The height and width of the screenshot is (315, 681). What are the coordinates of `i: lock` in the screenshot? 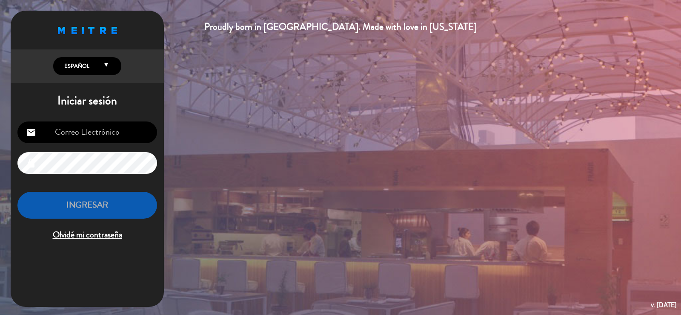 It's located at (31, 163).